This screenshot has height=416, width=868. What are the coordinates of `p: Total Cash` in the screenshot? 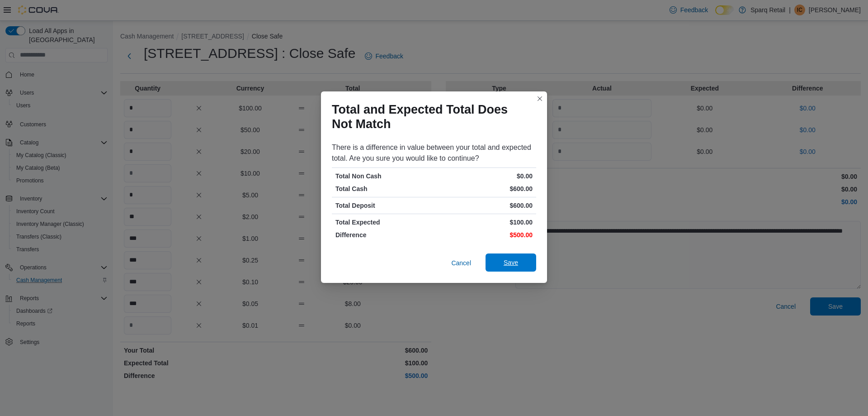 It's located at (384, 188).